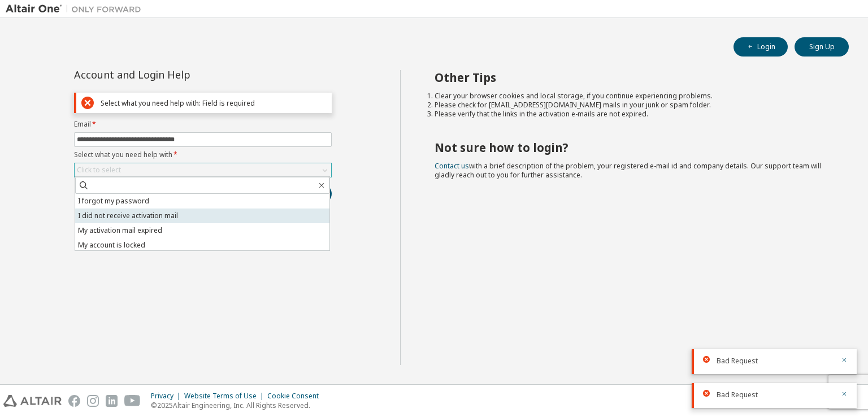 The image size is (868, 417). I want to click on div: Privacy, so click(167, 396).